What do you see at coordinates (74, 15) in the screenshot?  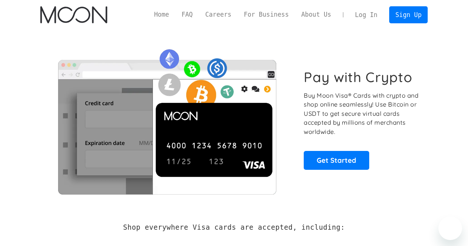 I see `a: home` at bounding box center [74, 15].